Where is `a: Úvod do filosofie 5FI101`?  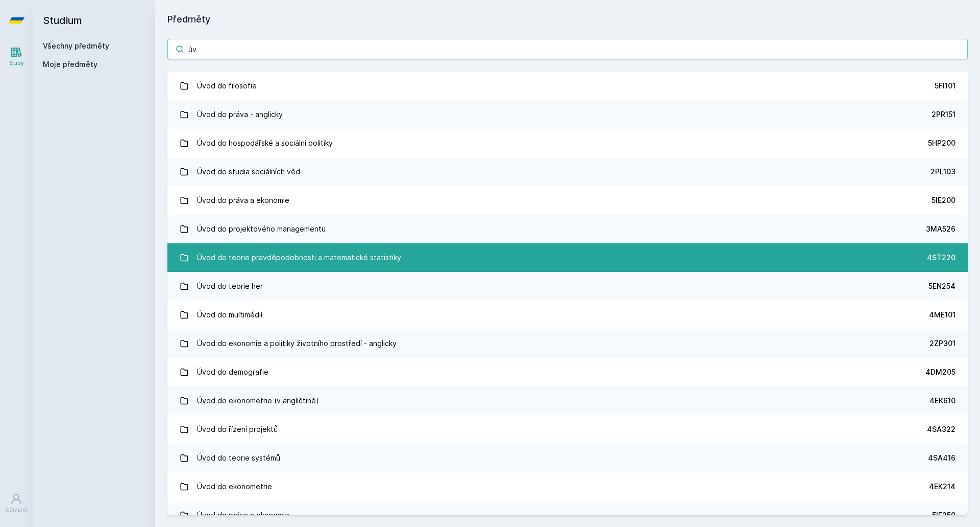
a: Úvod do filosofie 5FI101 is located at coordinates (568, 86).